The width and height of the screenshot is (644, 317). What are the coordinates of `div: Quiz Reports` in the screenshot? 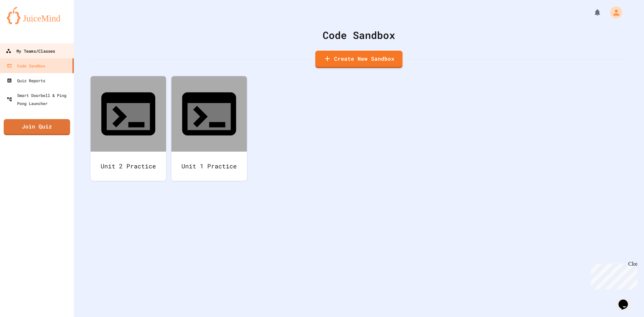 It's located at (26, 81).